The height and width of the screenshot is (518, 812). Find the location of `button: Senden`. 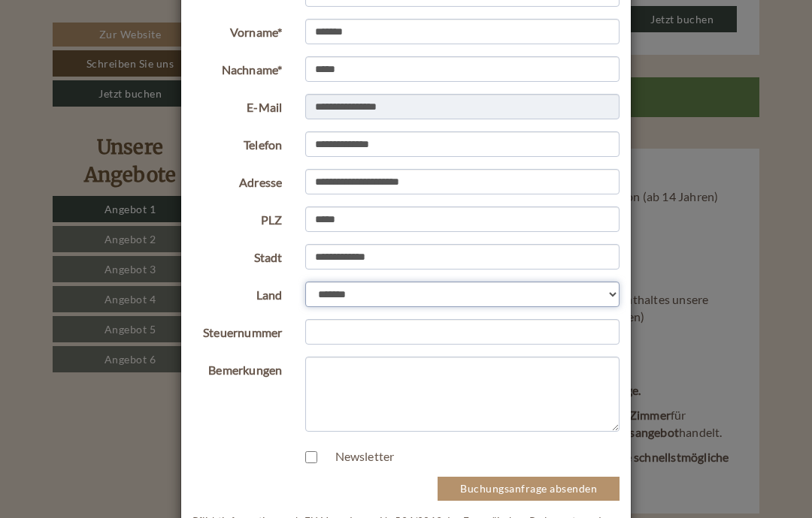

button: Senden is located at coordinates (438, 408).